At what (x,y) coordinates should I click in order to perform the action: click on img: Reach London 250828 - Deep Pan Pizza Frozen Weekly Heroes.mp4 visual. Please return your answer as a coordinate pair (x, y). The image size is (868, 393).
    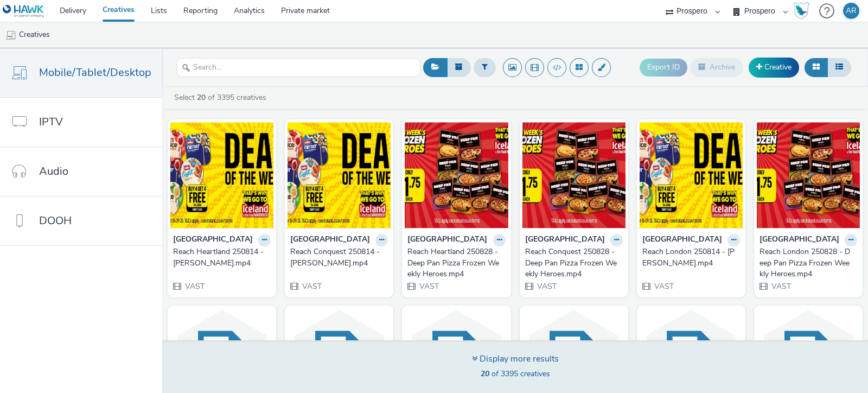
    Looking at the image, I should click on (809, 174).